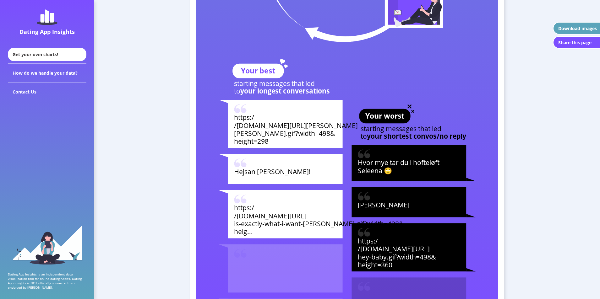 The image size is (600, 299). I want to click on div: Get your own charts!, so click(47, 54).